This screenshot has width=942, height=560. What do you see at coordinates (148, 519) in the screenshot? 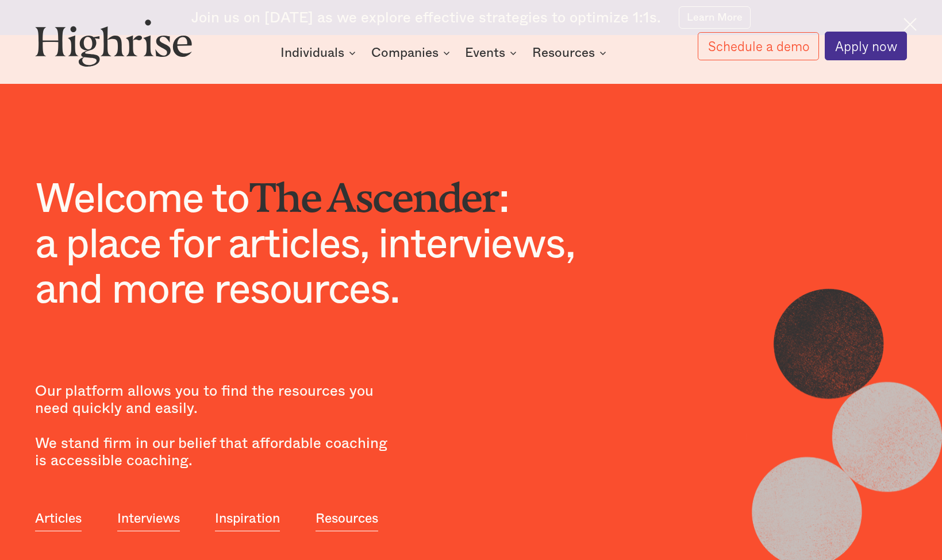
I see `a: Interviews` at bounding box center [148, 519].